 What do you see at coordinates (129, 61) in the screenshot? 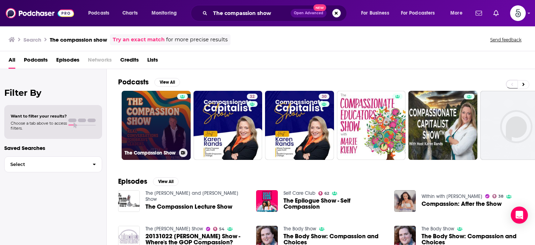
I see `span: Credits` at bounding box center [129, 61].